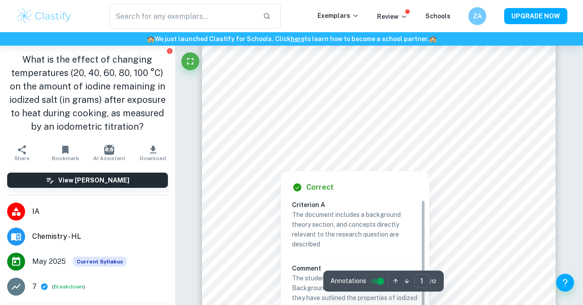 The image size is (583, 305). What do you see at coordinates (348, 281) in the screenshot?
I see `span: Annotations` at bounding box center [348, 281].